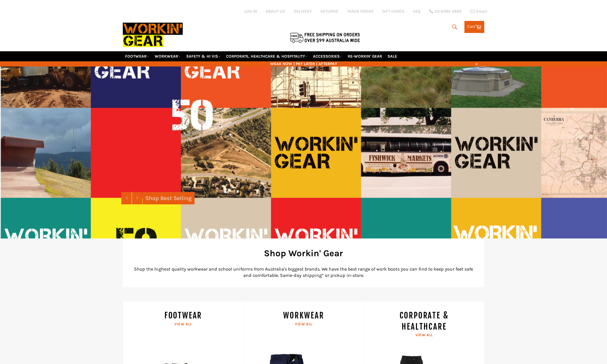 Image resolution: width=607 pixels, height=364 pixels. What do you see at coordinates (329, 11) in the screenshot?
I see `a: RETURNS` at bounding box center [329, 11].